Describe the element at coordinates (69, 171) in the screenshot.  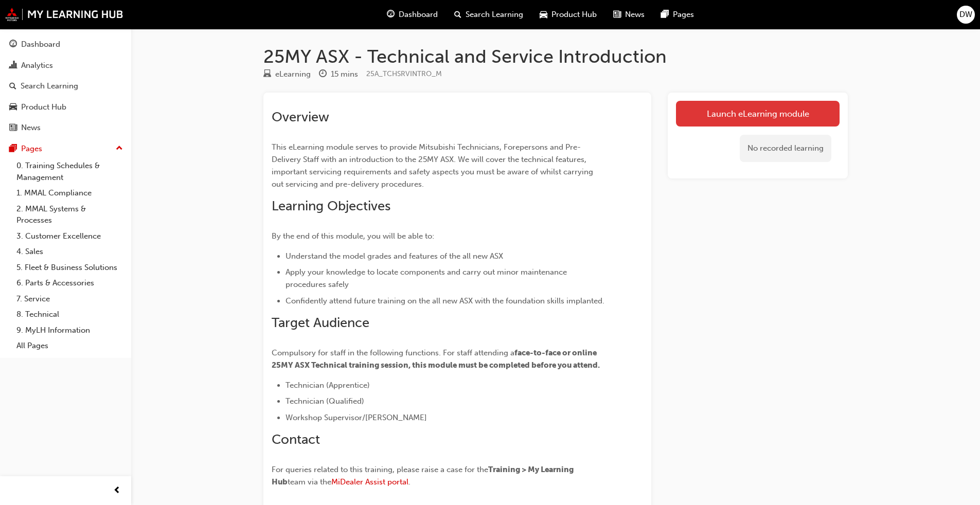
I see `a: 0. Training Schedules & Management` at that location.